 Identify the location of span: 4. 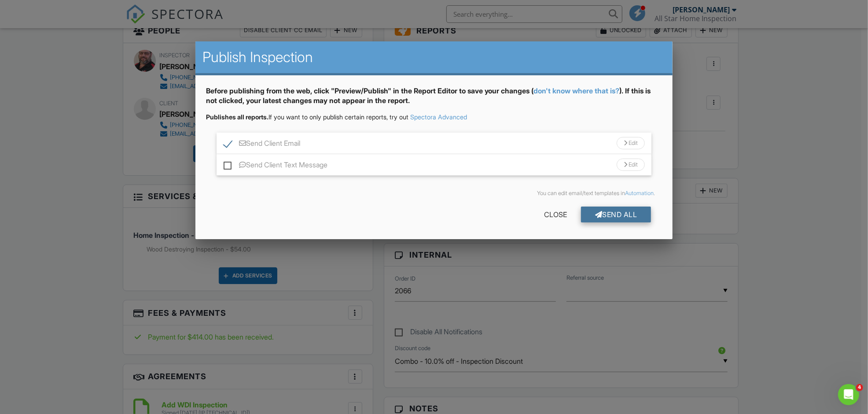
(859, 387).